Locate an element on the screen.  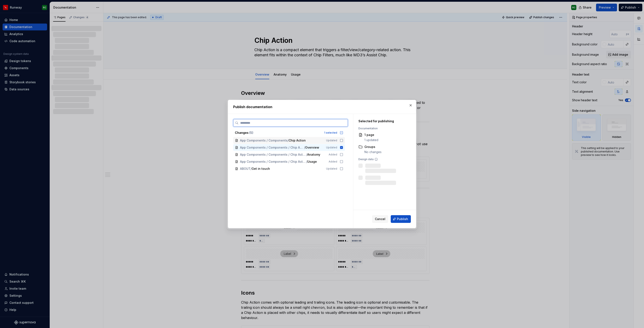
span: Usage is located at coordinates (312, 162).